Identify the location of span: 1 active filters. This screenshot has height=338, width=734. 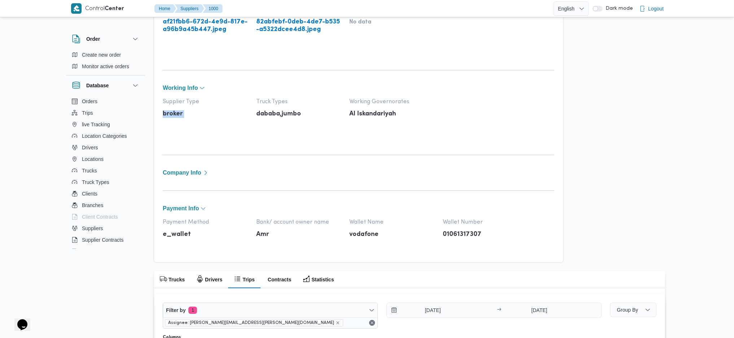
(193, 310).